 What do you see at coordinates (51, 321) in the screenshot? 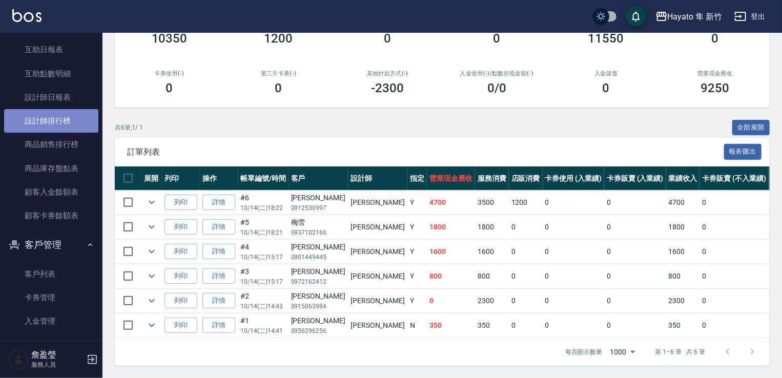
I see `a: 入金管理` at bounding box center [51, 321].